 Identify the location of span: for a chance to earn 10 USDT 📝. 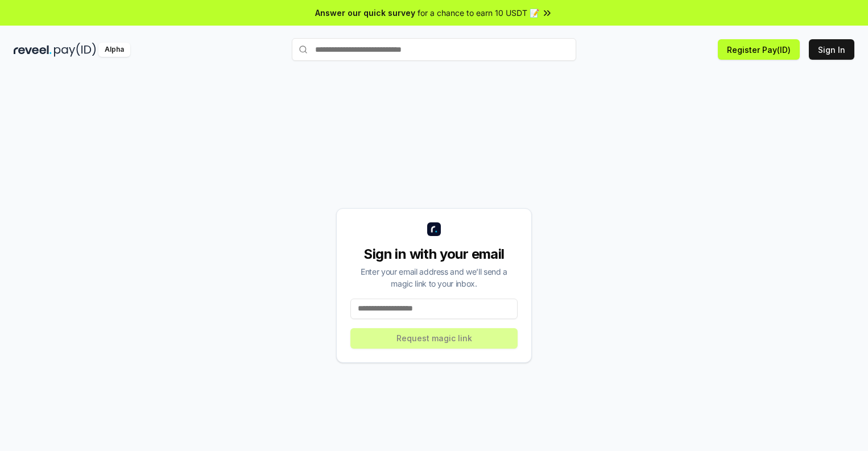
(478, 13).